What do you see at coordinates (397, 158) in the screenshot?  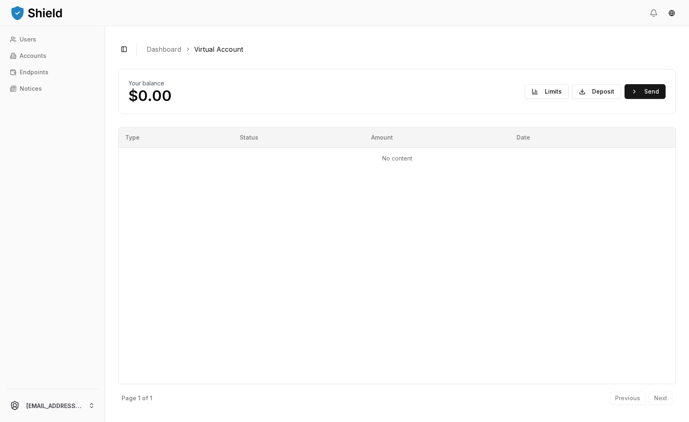 I see `p: No content` at bounding box center [397, 158].